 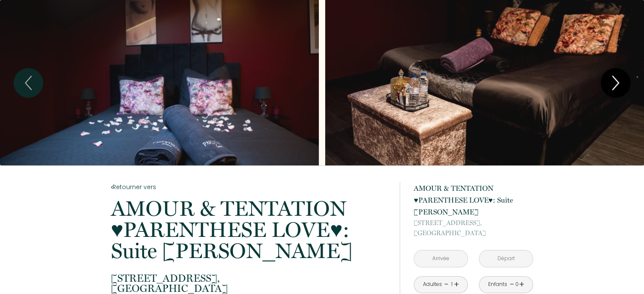 I want to click on button: Next, so click(x=616, y=83).